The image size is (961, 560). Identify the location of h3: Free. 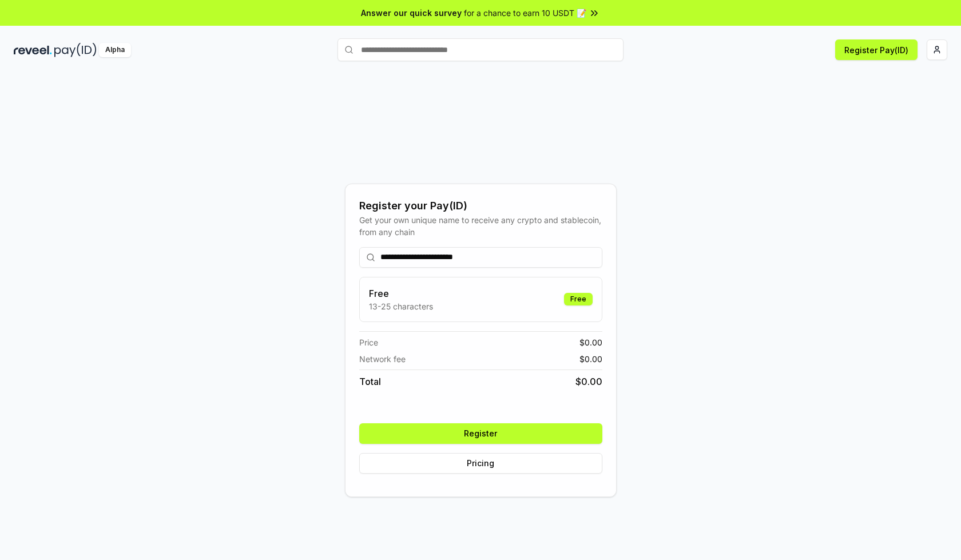
(401, 294).